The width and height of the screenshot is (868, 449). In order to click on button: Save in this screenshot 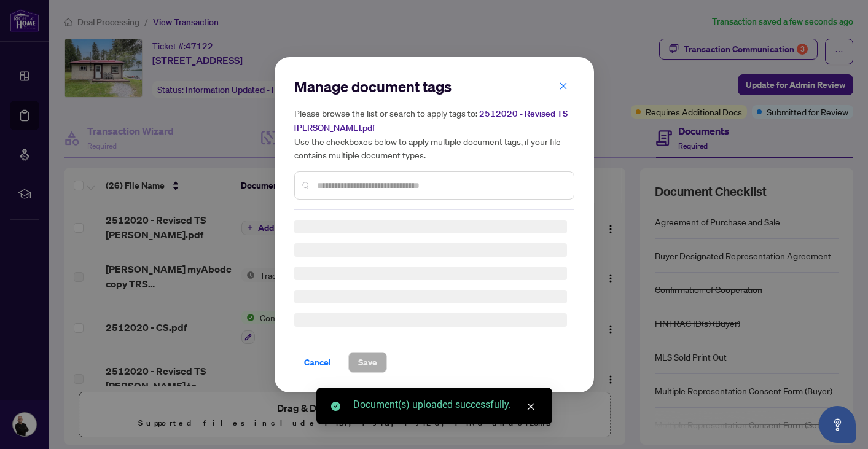, I will do `click(367, 363)`.